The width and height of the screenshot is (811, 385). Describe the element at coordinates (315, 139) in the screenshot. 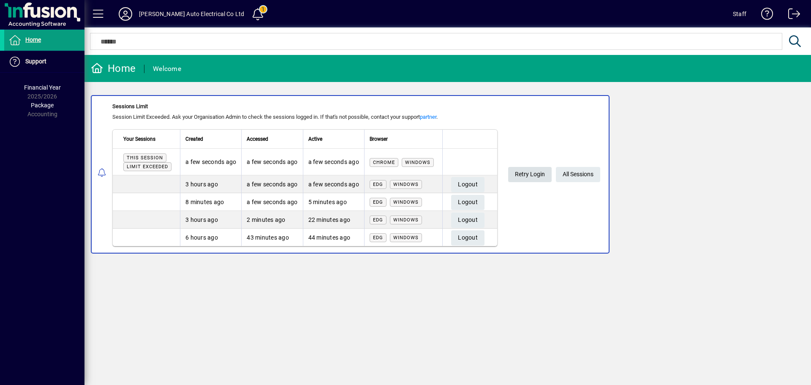

I see `span: Active` at that location.